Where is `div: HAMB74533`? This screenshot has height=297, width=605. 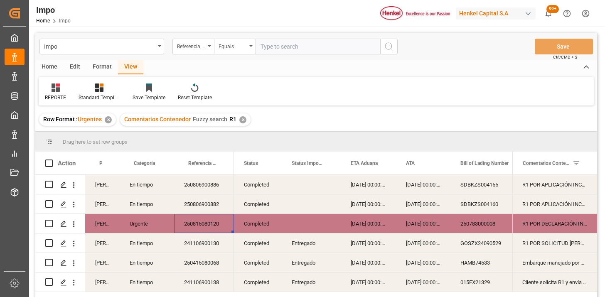 div: HAMB74533 is located at coordinates (492, 262).